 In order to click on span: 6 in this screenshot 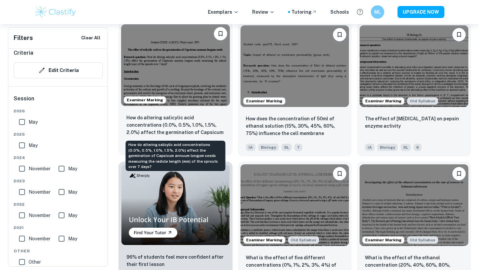, I will do `click(418, 147)`.